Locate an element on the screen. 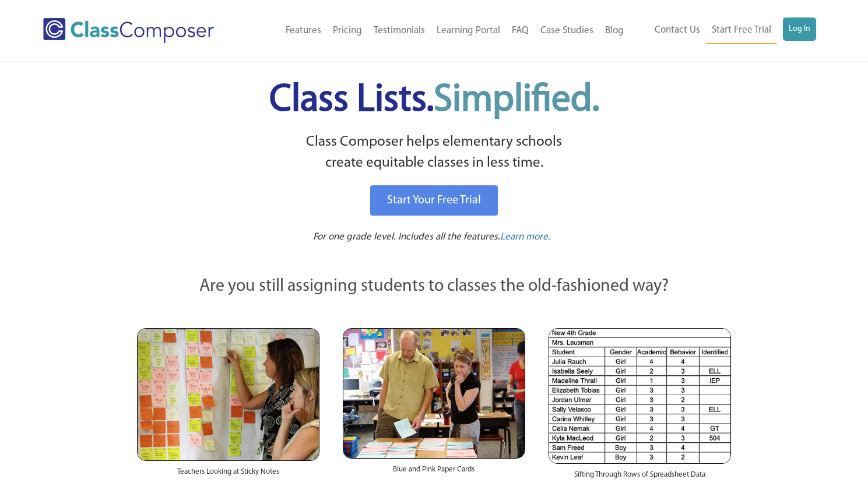  span: Learn more. is located at coordinates (525, 236).